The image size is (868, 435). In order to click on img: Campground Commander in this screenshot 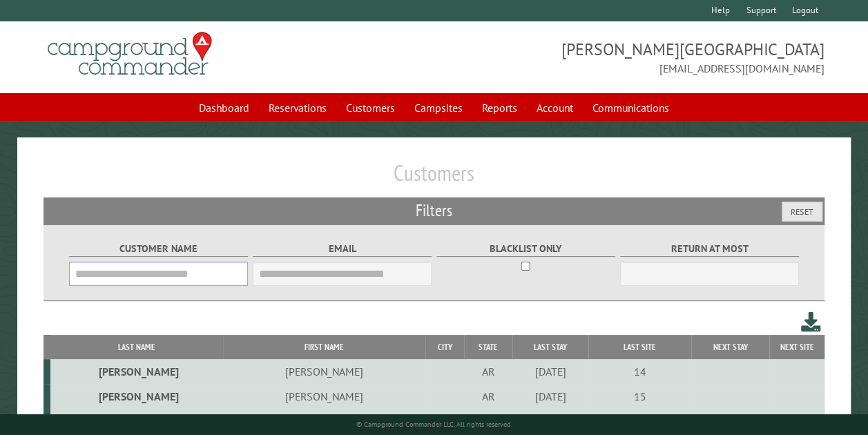, I will do `click(130, 54)`.